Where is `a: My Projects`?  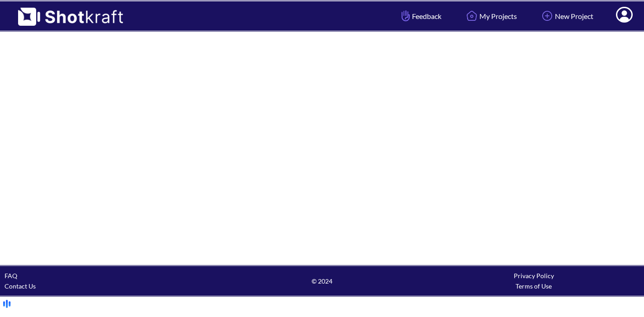 a: My Projects is located at coordinates (490, 16).